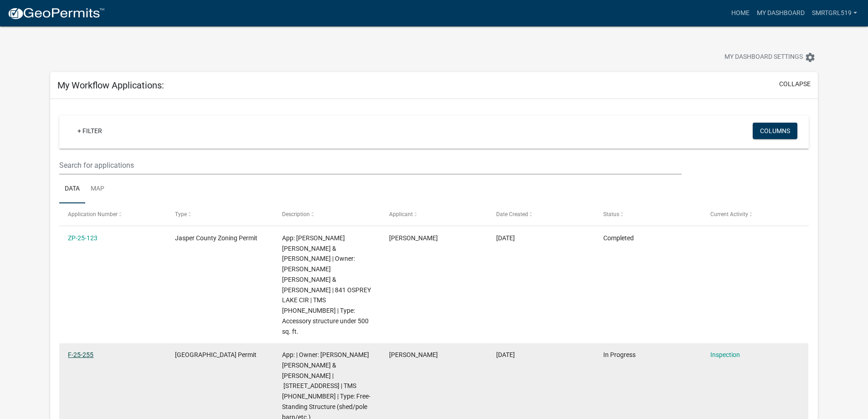 Image resolution: width=868 pixels, height=419 pixels. What do you see at coordinates (506, 238) in the screenshot?
I see `span: 05/08/2025` at bounding box center [506, 238].